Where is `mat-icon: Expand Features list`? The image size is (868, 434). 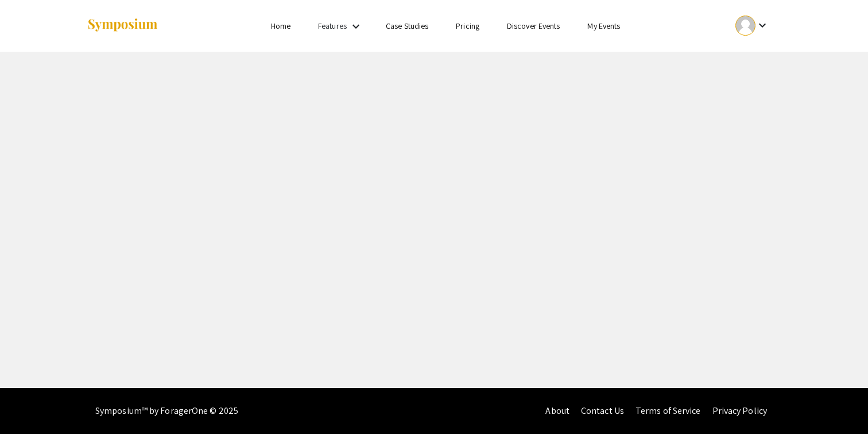
mat-icon: Expand Features list is located at coordinates (356, 27).